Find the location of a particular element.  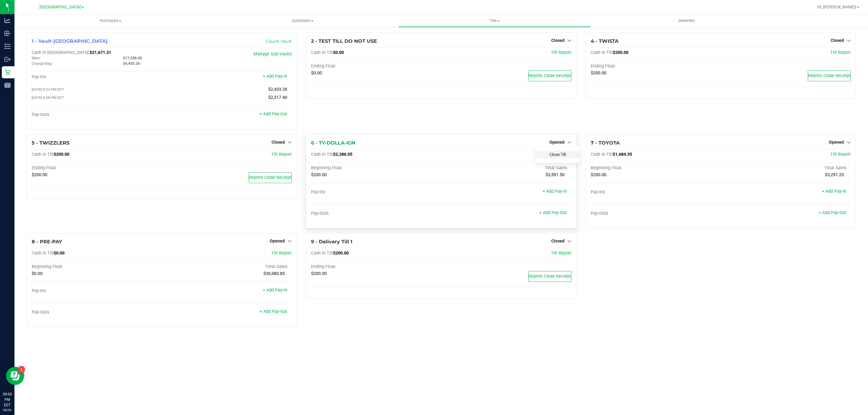

span: $4,433.26 is located at coordinates (132, 63).